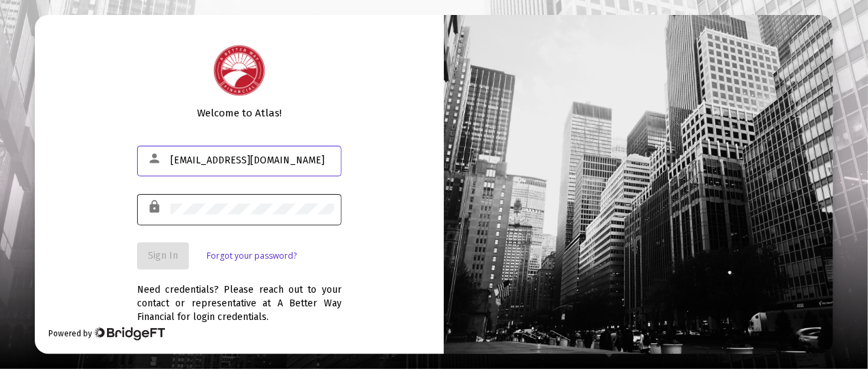 This screenshot has height=369, width=868. What do you see at coordinates (239, 113) in the screenshot?
I see `div: Welcome to Atlas!` at bounding box center [239, 113].